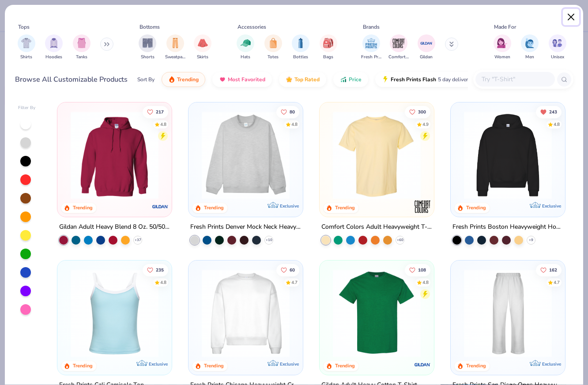 The width and height of the screenshot is (588, 385). What do you see at coordinates (300, 43) in the screenshot?
I see `img: Bottles Image` at bounding box center [300, 43].